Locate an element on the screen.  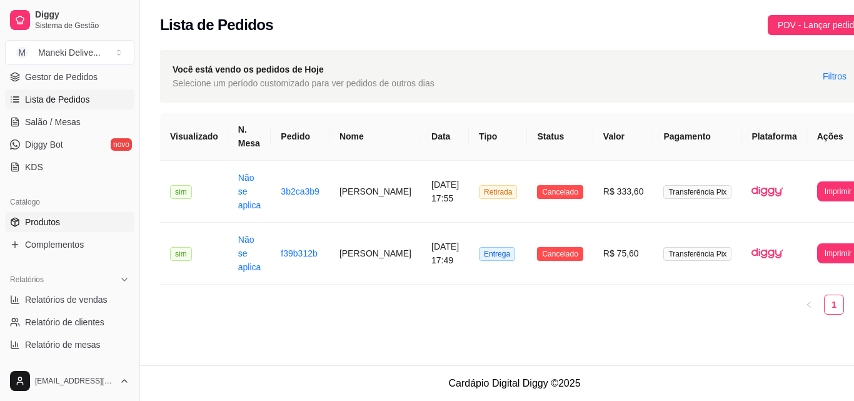
span: Relatórios de vendas is located at coordinates (66, 299).